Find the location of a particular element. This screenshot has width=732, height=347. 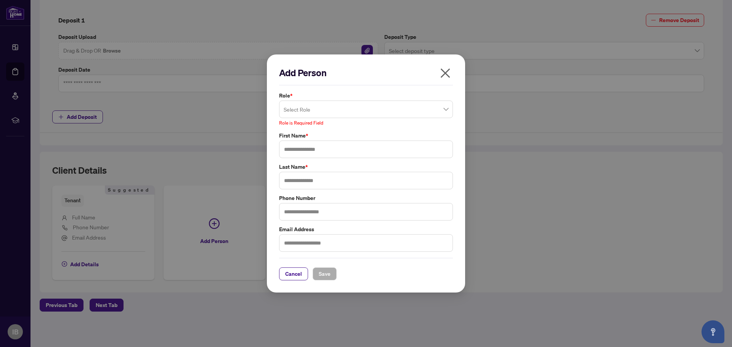

label: Role is located at coordinates (366, 96).